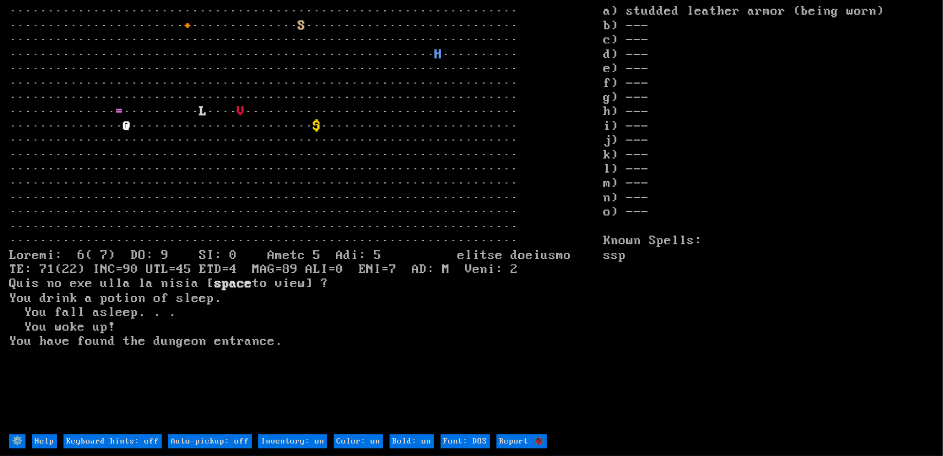 This screenshot has width=943, height=456. What do you see at coordinates (292, 441) in the screenshot?
I see `input: Inventory: on` at bounding box center [292, 441].